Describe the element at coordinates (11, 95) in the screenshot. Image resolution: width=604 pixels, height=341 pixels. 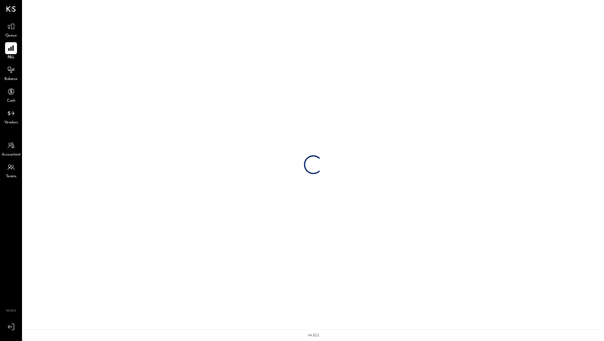
I see `a: Cash` at that location.